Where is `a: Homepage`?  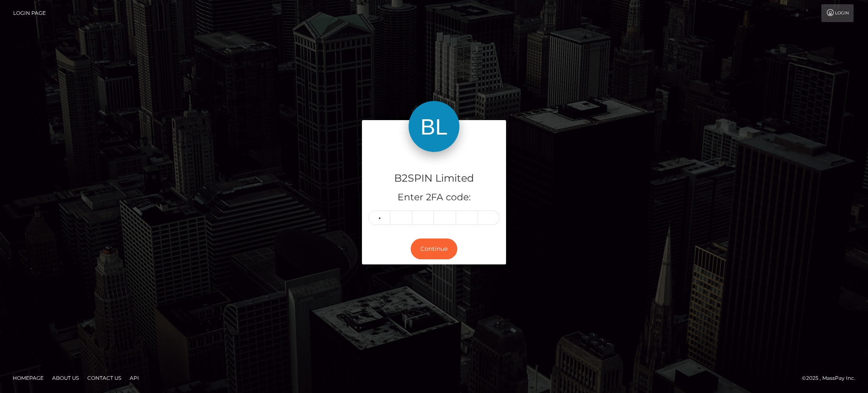
a: Homepage is located at coordinates (28, 377).